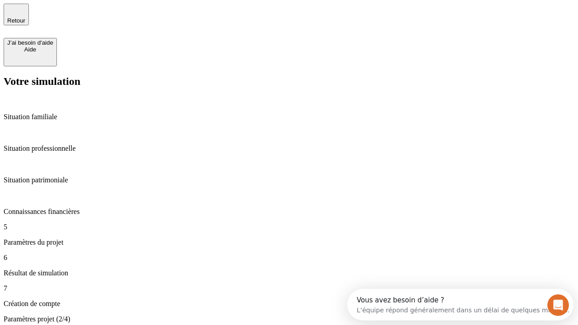 Image resolution: width=578 pixels, height=325 pixels. What do you see at coordinates (289, 258) in the screenshot?
I see `p: 6` at bounding box center [289, 258].